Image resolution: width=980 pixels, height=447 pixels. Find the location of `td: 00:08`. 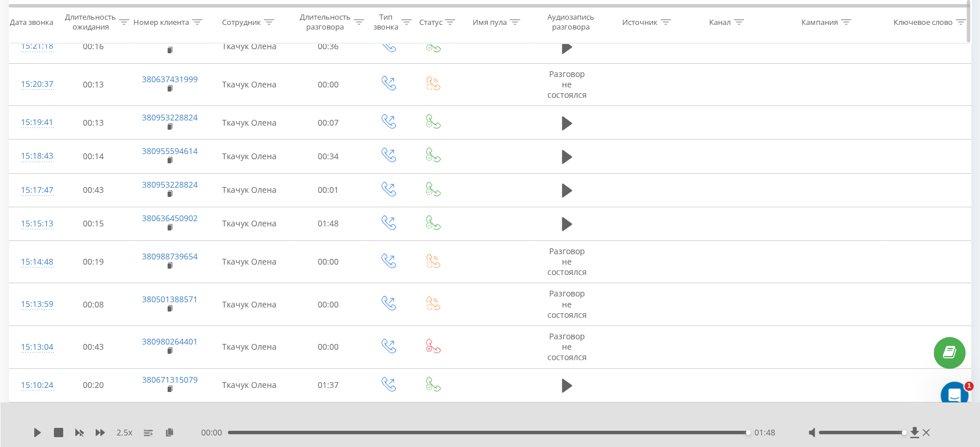

td: 00:08 is located at coordinates (94, 305).